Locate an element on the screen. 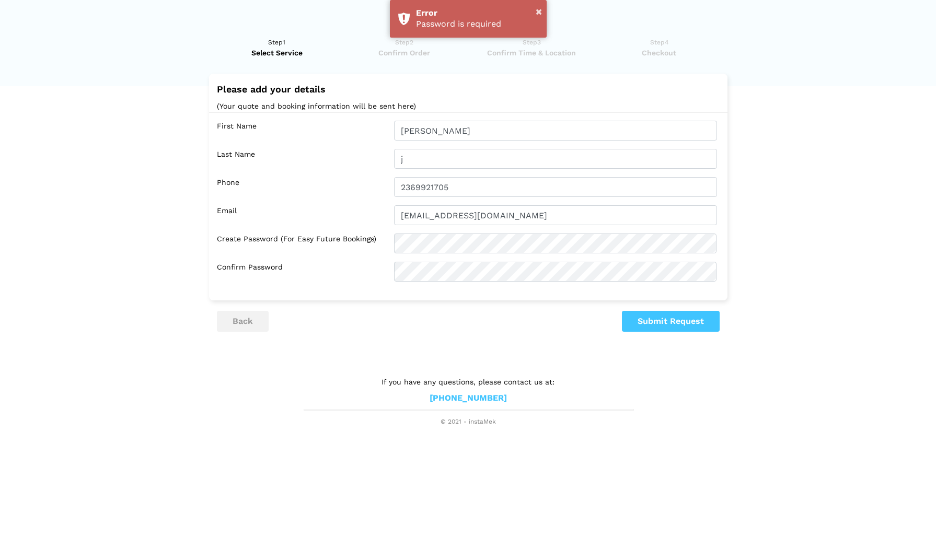  span: Checkout is located at coordinates (659, 53).